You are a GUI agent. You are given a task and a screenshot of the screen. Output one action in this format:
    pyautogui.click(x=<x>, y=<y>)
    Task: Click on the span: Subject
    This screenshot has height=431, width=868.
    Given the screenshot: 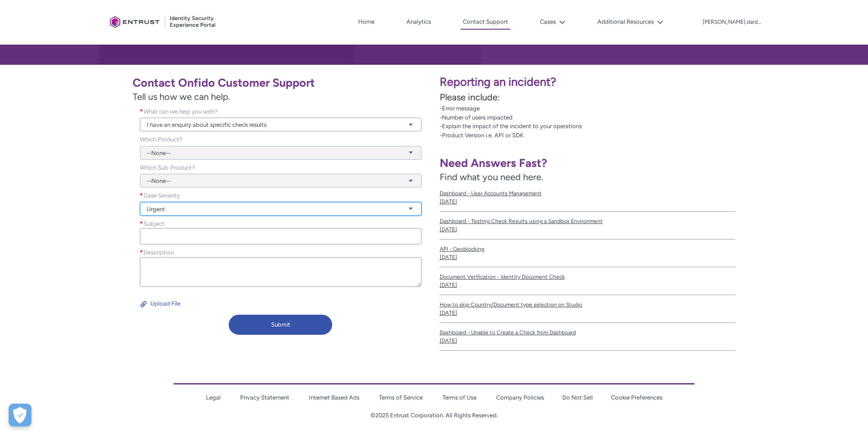 What is the action you would take?
    pyautogui.click(x=154, y=224)
    